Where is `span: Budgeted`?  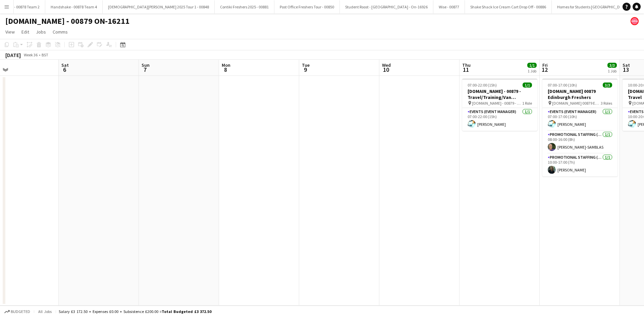 span: Budgeted is located at coordinates (20, 311).